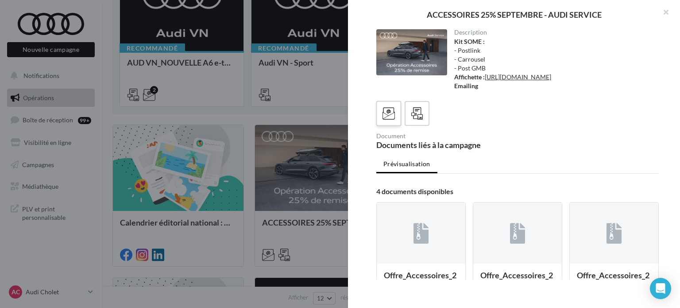 The width and height of the screenshot is (680, 308). What do you see at coordinates (553, 64) in the screenshot?
I see `div: - Postlink - Carrousel - Post GMB` at bounding box center [553, 64].